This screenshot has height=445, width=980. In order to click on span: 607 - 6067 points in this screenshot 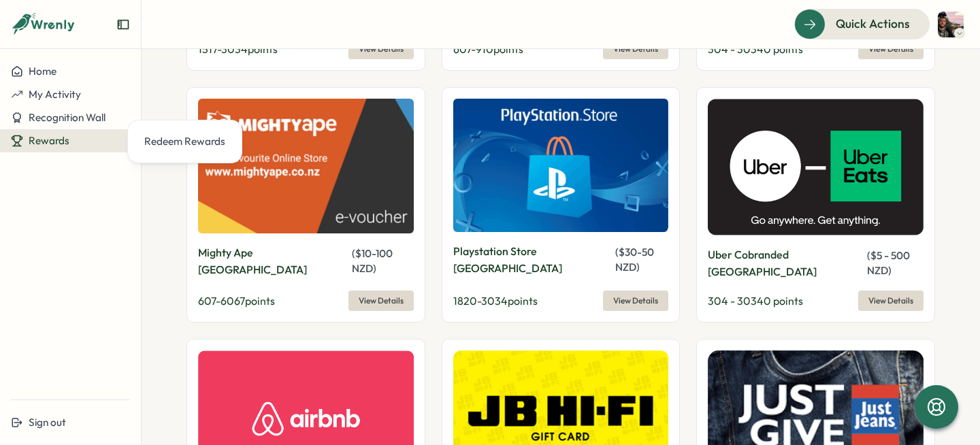, I will do `click(236, 301)`.